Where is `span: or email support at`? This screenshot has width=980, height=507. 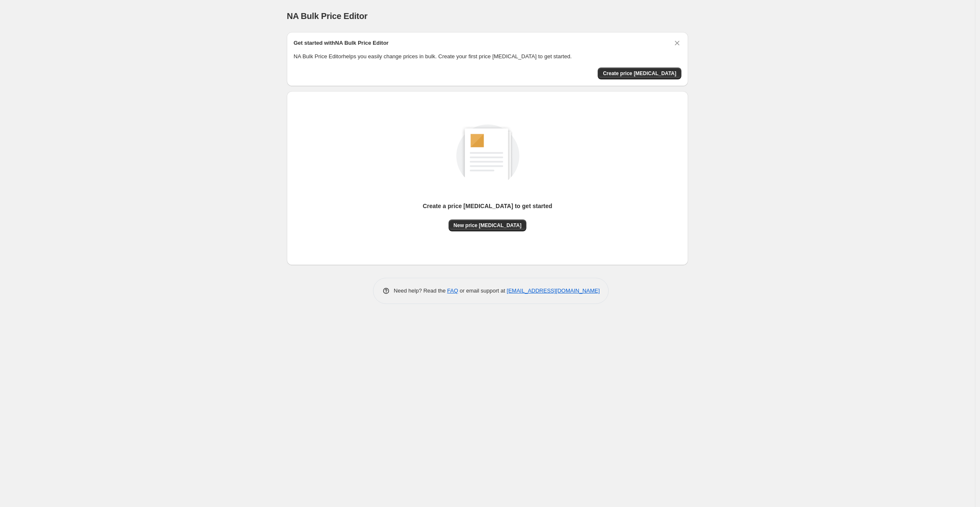 span: or email support at is located at coordinates (483, 290).